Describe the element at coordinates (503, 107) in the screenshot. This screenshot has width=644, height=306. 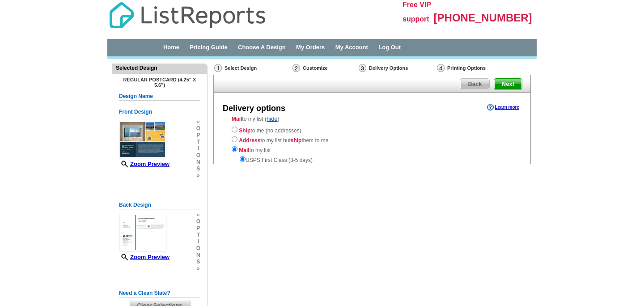
I see `a: Learn more` at that location.